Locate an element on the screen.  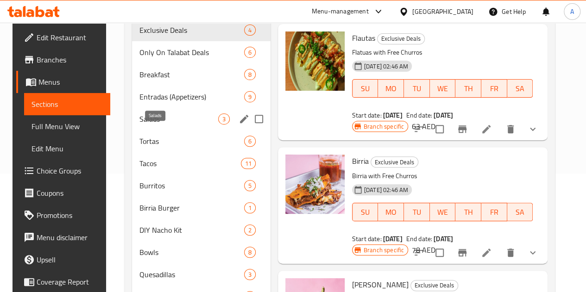
span: Choice Groups is located at coordinates (70, 171).